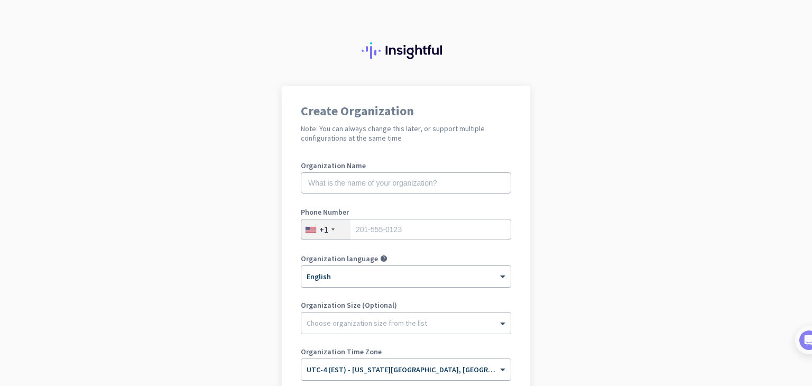  What do you see at coordinates (384, 259) in the screenshot?
I see `i: help` at bounding box center [384, 259].